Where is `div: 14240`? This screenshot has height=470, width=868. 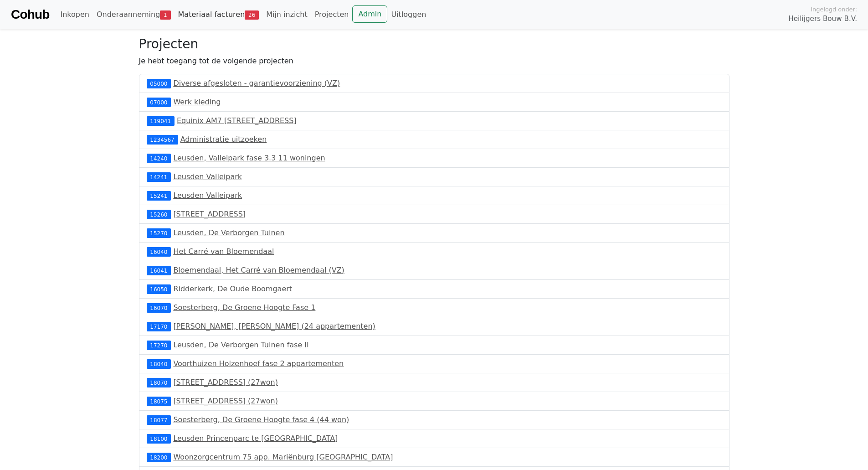
div: 14240 is located at coordinates (159, 158).